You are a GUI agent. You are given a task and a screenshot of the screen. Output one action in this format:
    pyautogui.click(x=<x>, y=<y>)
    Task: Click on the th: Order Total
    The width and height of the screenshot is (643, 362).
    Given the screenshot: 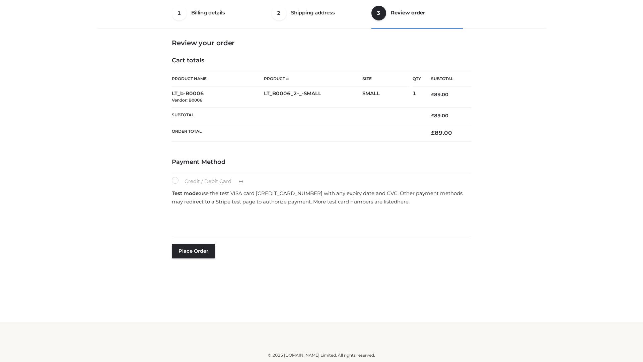 What is the action you would take?
    pyautogui.click(x=296, y=133)
    